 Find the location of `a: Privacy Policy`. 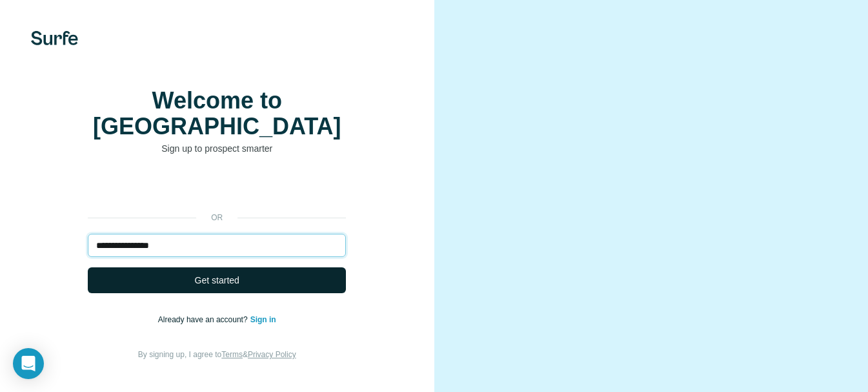

a: Privacy Policy is located at coordinates (272, 355).